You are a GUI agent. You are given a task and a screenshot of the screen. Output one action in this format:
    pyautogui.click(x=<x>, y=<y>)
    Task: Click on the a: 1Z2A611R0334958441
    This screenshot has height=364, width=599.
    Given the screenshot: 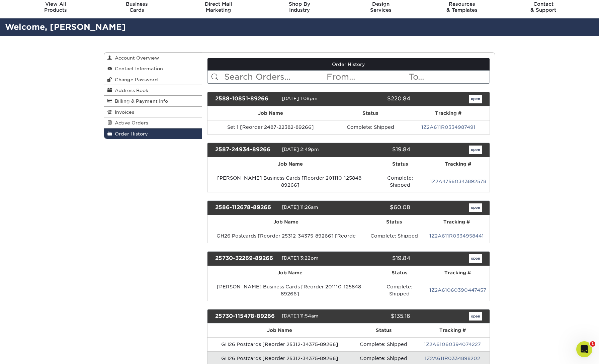 What is the action you would take?
    pyautogui.click(x=456, y=236)
    